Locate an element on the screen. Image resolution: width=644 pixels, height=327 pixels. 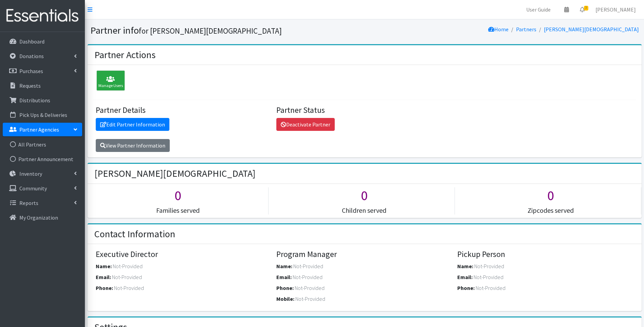
a: Dashboard is located at coordinates (42, 41).